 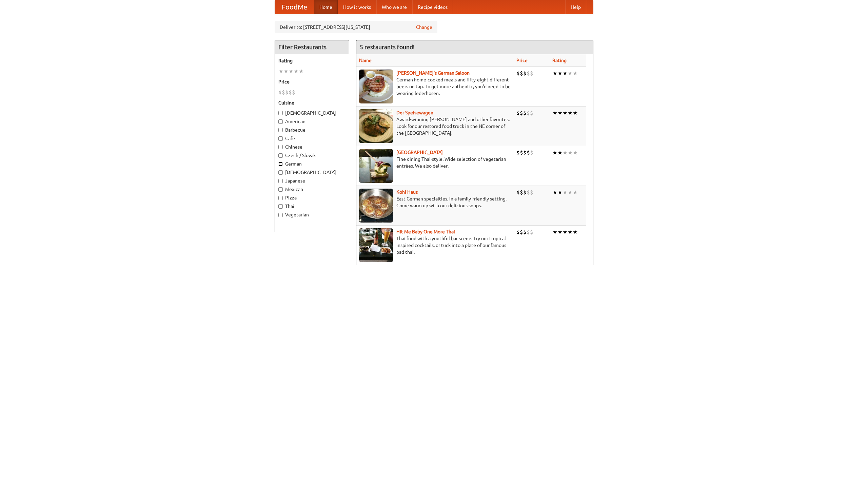 I want to click on input: Barbecue, so click(x=280, y=130).